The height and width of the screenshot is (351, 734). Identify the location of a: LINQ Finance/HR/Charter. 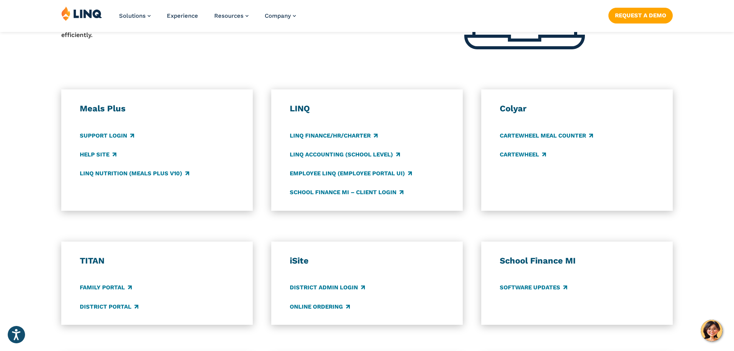
(333, 136).